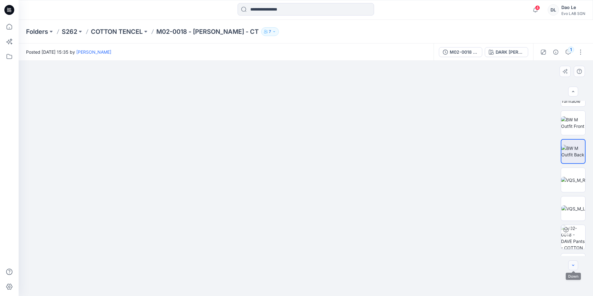  Describe the element at coordinates (573, 208) in the screenshot. I see `img: VQS_M_L` at that location.